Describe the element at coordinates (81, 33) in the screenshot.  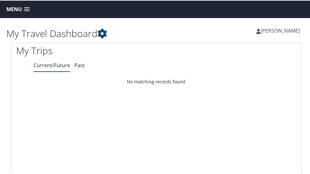
I see `h1: My Travel Dashboard` at that location.